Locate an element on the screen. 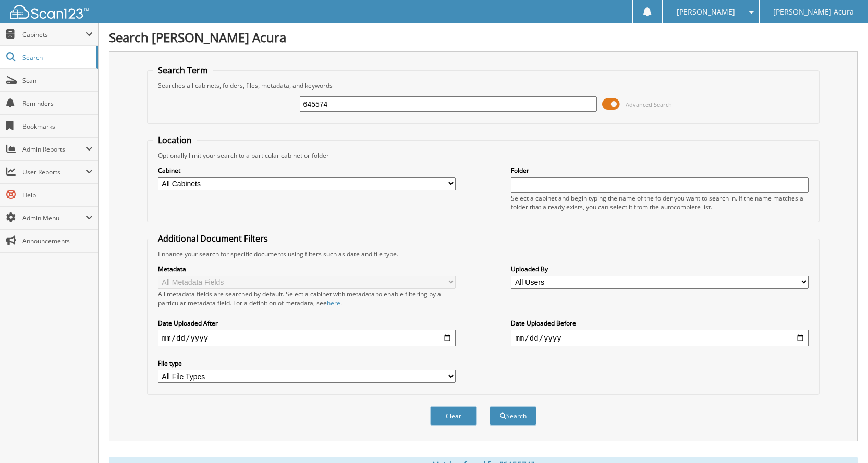 Image resolution: width=868 pixels, height=463 pixels. legend: Location is located at coordinates (175, 140).